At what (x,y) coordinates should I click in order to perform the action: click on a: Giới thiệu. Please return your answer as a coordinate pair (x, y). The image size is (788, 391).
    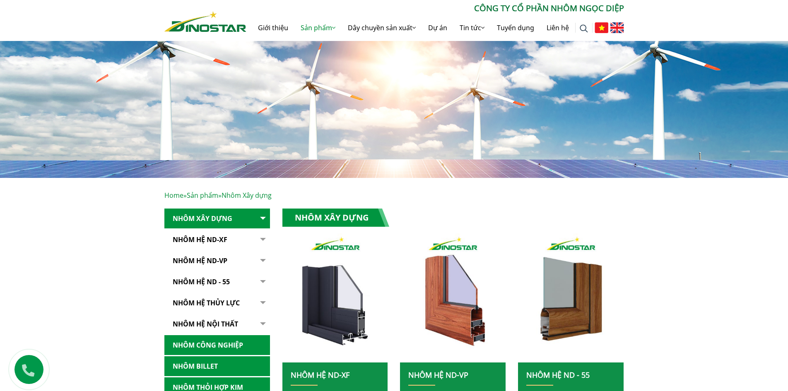
    Looking at the image, I should click on (273, 28).